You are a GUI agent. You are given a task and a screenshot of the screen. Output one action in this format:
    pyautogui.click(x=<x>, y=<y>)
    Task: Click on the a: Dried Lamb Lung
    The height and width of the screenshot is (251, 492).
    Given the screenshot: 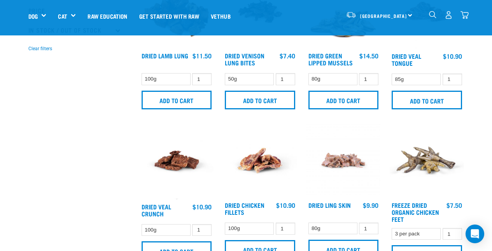 What is the action you would take?
    pyautogui.click(x=165, y=55)
    